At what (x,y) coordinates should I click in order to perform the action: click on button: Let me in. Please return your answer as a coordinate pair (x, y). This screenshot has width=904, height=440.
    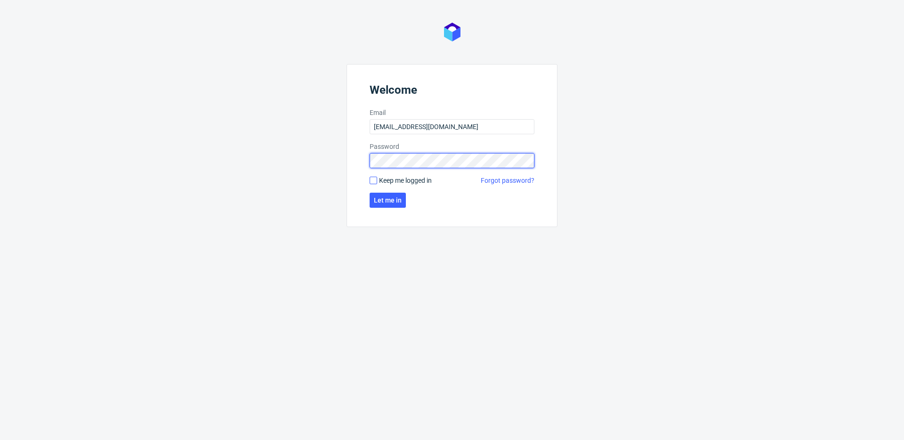
    Looking at the image, I should click on (387, 200).